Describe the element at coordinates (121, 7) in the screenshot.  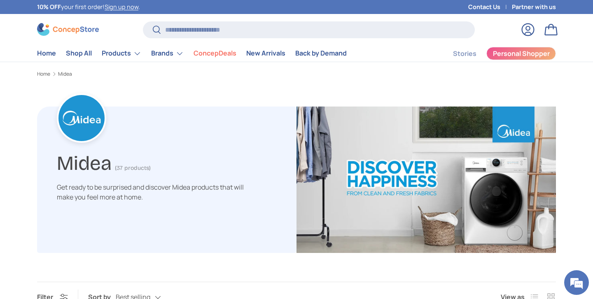
I see `a: Sign up now` at that location.